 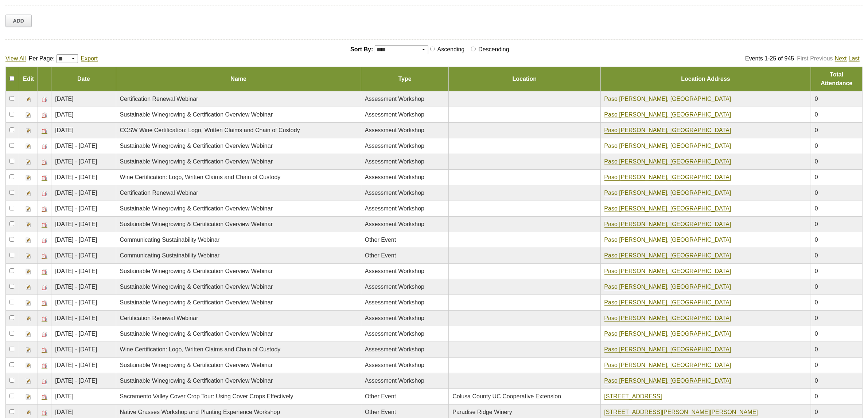 I want to click on td: Location Address, so click(x=705, y=79).